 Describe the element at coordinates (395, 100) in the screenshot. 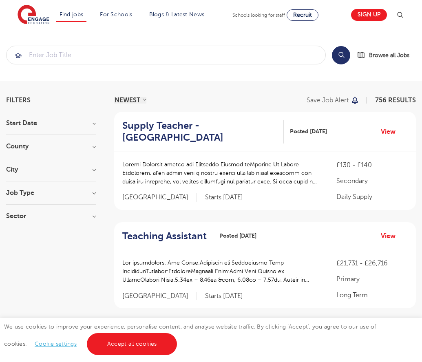

I see `span: 756 RESULTS` at that location.